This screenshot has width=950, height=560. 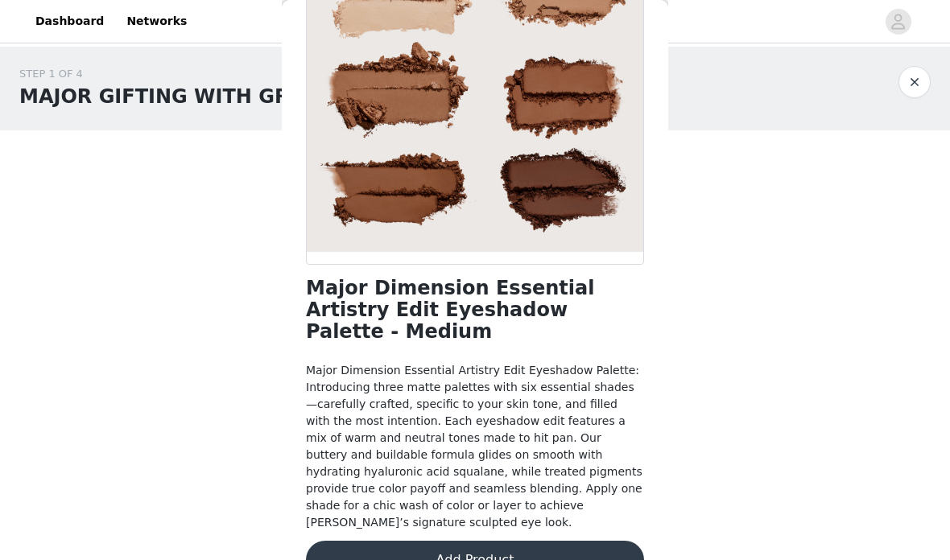 What do you see at coordinates (897, 22) in the screenshot?
I see `div: avatar` at bounding box center [897, 22].